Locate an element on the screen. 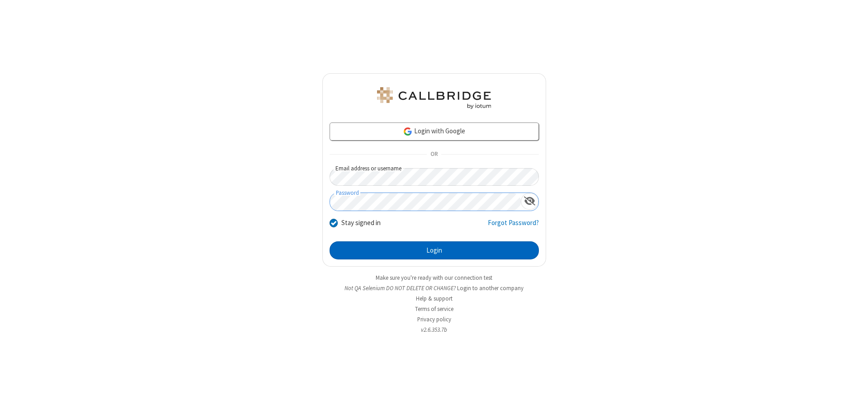 The height and width of the screenshot is (414, 868). span: OR is located at coordinates (434, 155).